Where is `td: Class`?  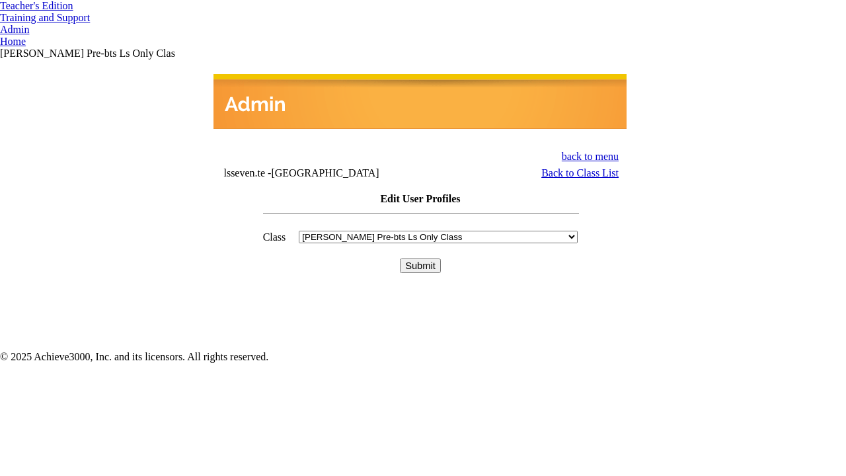 td: Class is located at coordinates (274, 237).